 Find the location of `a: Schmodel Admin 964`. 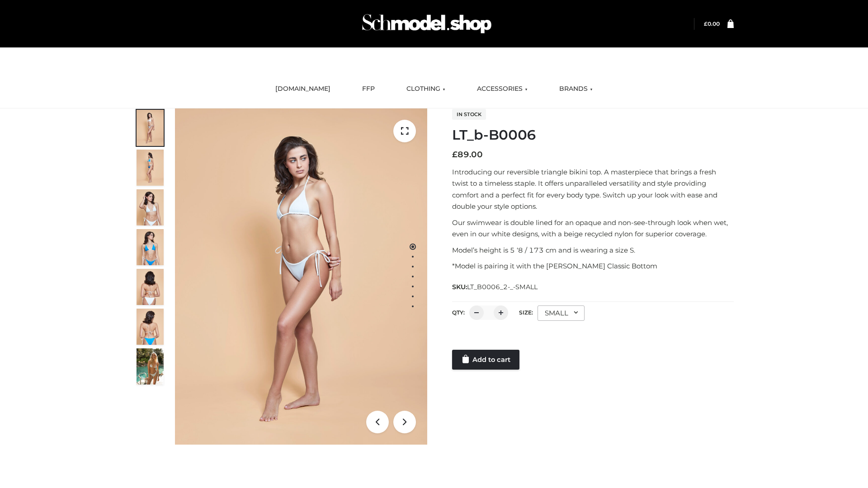

a: Schmodel Admin 964 is located at coordinates (427, 24).